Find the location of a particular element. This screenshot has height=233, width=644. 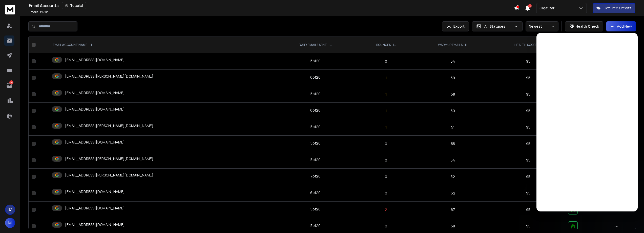

td: 62 is located at coordinates (452, 194).